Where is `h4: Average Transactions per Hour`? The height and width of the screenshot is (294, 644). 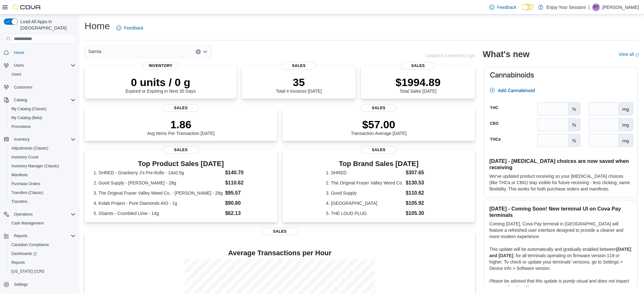 h4: Average Transactions per Hour is located at coordinates (280, 253).